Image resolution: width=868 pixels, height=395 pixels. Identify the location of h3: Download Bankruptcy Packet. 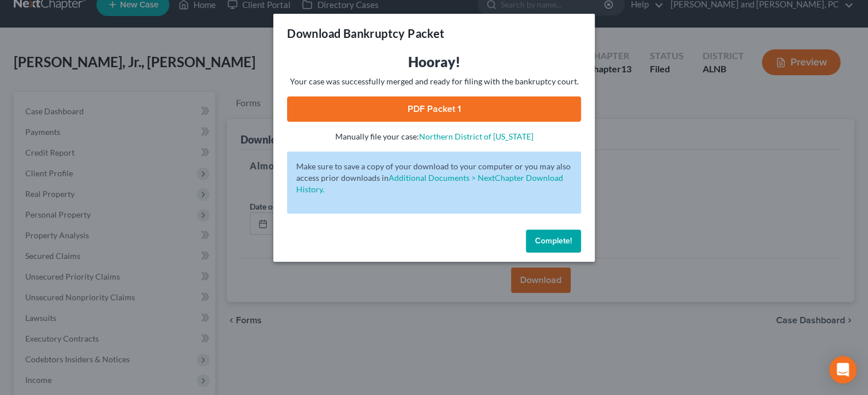
(365, 33).